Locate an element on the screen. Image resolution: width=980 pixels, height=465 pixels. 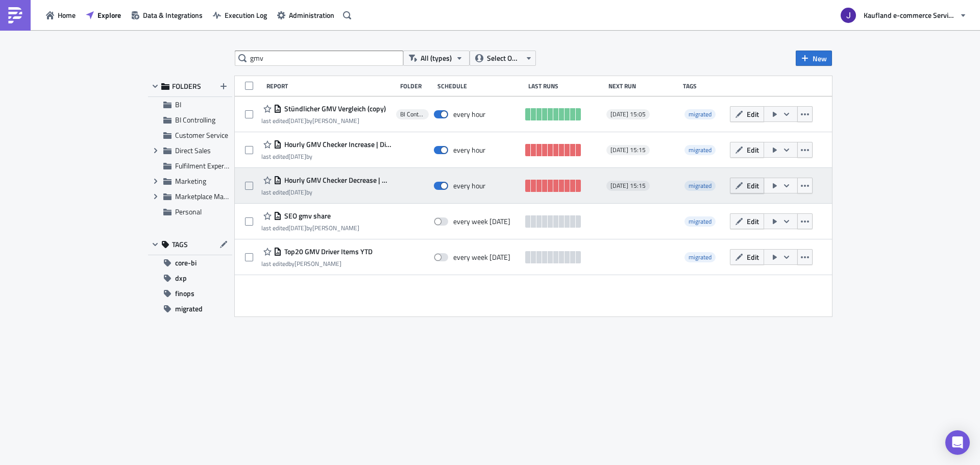
button: Execution Log is located at coordinates (240, 15).